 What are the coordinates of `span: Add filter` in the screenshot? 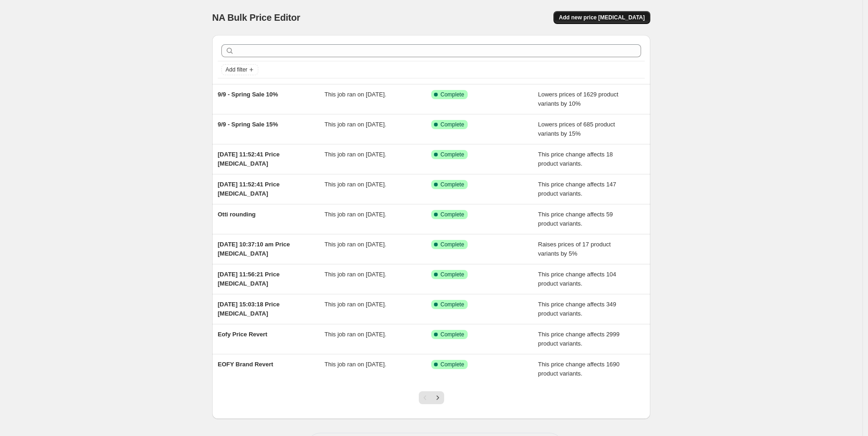 It's located at (236, 70).